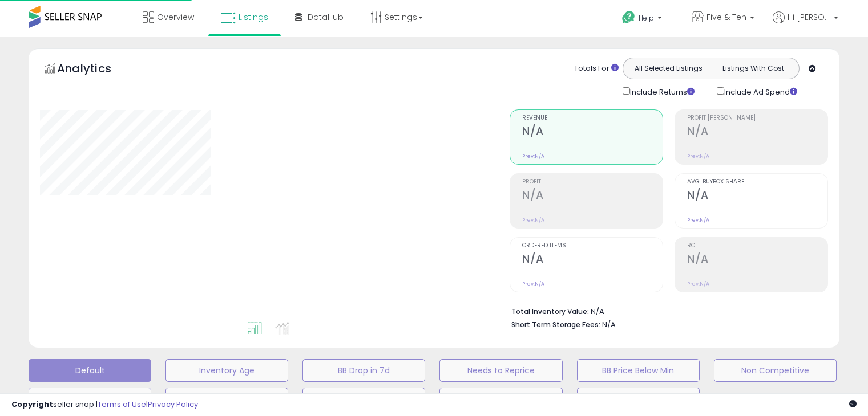  I want to click on button: Needs to Reprice, so click(501, 371).